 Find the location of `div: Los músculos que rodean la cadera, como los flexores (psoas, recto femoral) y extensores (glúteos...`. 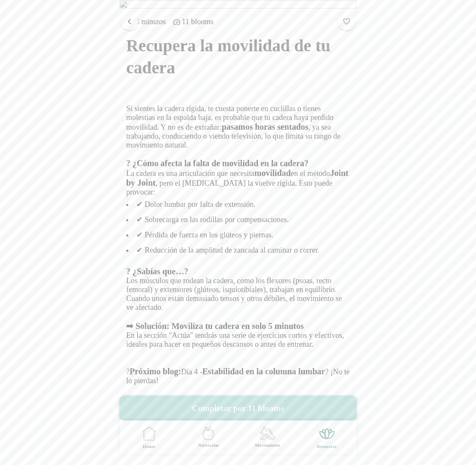

div: Los músculos que rodean la cadera, como los flexores (psoas, recto femoral) y extensores (glúteos... is located at coordinates (238, 294).